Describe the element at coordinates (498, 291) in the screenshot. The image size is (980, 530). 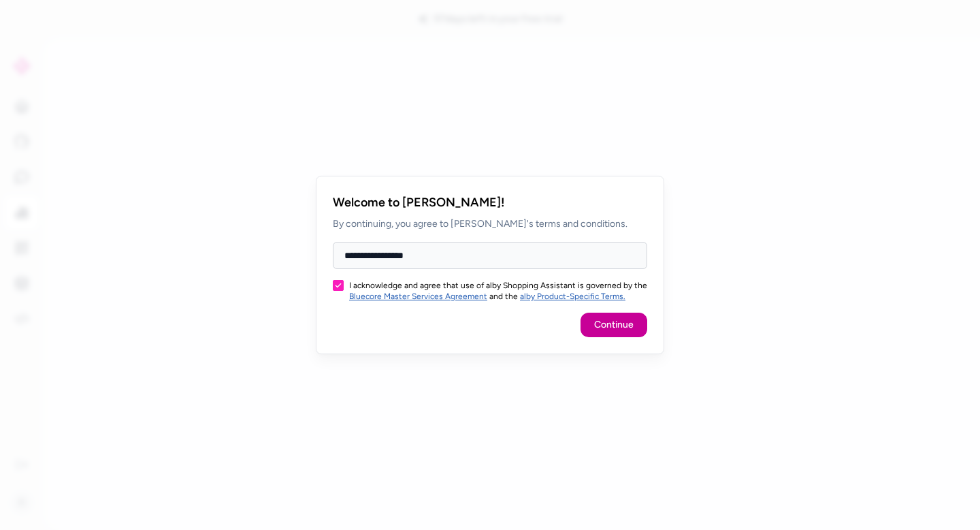
I see `label: I acknowledge and agree that use of alby Shopping Assistant is governed by the and the` at that location.